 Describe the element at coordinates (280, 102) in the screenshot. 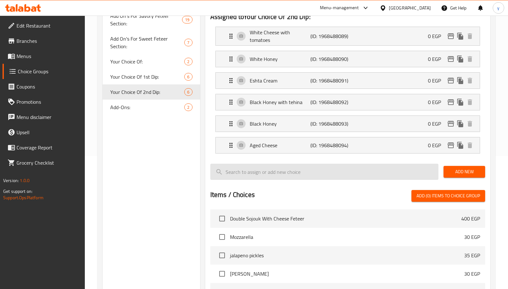

I see `p: Black Honey with tehina` at that location.